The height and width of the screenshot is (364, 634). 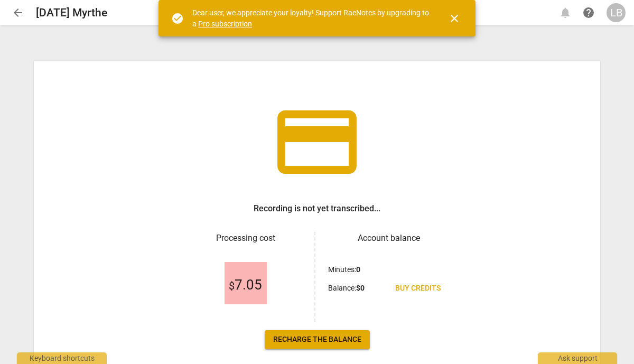 What do you see at coordinates (343, 269) in the screenshot?
I see `p: Minutes :` at bounding box center [343, 269].